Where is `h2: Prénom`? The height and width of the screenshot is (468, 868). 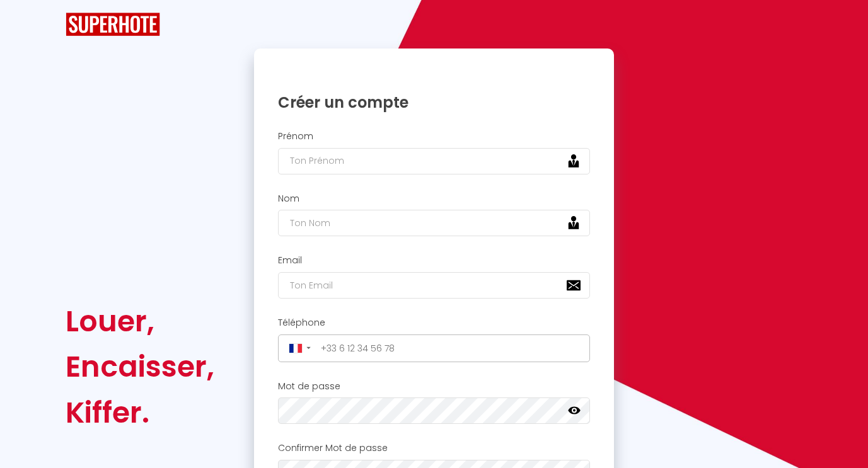 h2: Prénom is located at coordinates (434, 136).